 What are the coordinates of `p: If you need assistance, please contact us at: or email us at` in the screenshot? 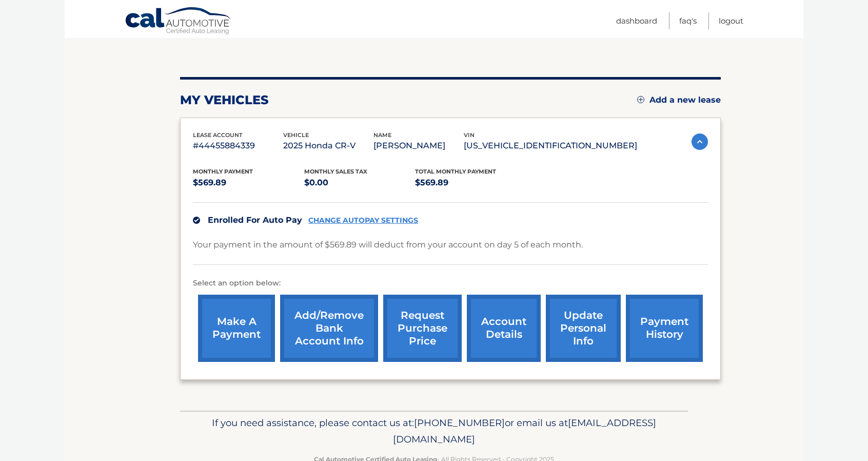 It's located at (434, 431).